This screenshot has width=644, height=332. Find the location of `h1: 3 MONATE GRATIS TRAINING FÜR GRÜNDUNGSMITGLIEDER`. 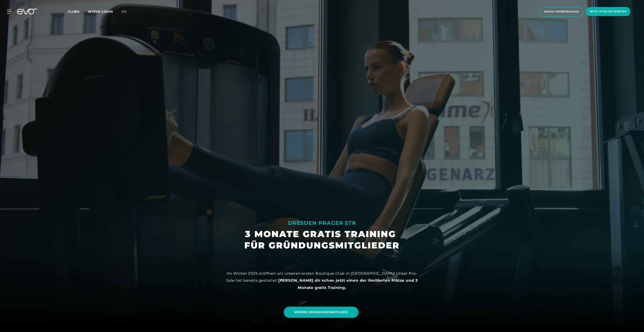

h1: 3 MONATE GRATIS TRAINING FÜR GRÜNDUNGSMITGLIEDER is located at coordinates (322, 240).